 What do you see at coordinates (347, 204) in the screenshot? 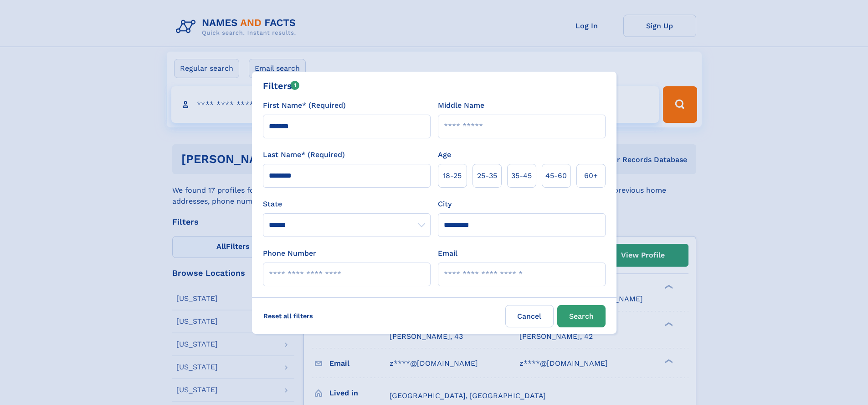
I see `label: State` at bounding box center [347, 204].